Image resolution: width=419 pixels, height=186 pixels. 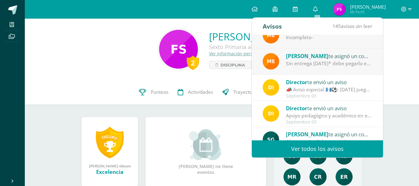 What do you see at coordinates (318, 176) in the screenshot?
I see `img: 104ce5d173fec743e2efb93366794204.png` at bounding box center [318, 176].